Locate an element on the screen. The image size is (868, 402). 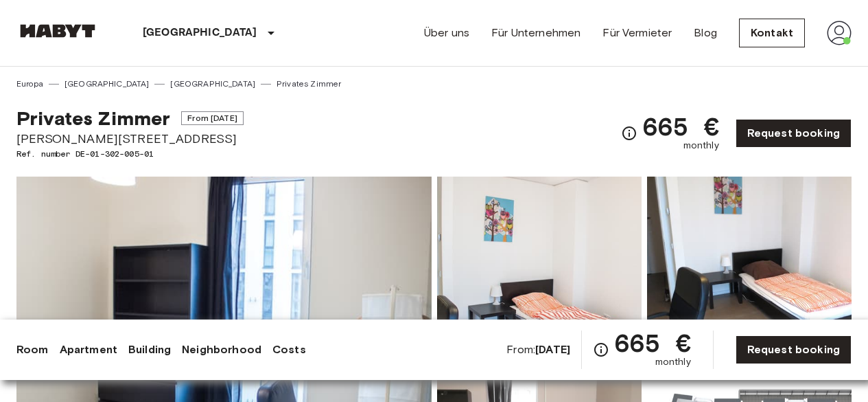
a: Für Unternehmen is located at coordinates (536, 33).